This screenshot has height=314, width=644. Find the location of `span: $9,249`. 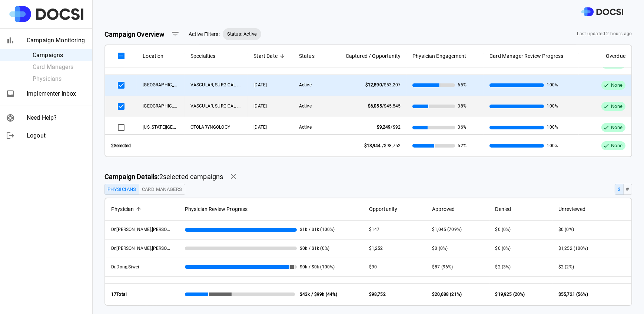

span: $9,249 is located at coordinates (384, 127).